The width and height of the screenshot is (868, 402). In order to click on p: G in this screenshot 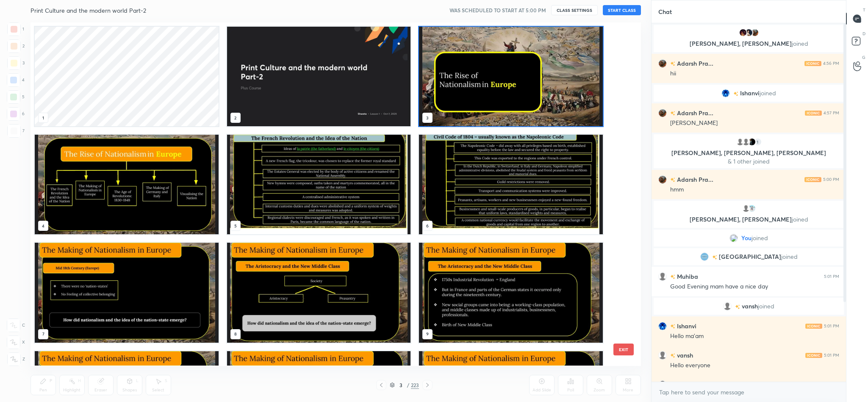, I will do `click(864, 57)`.